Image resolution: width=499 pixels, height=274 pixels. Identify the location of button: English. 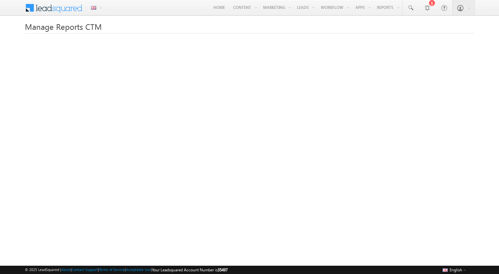
(454, 270).